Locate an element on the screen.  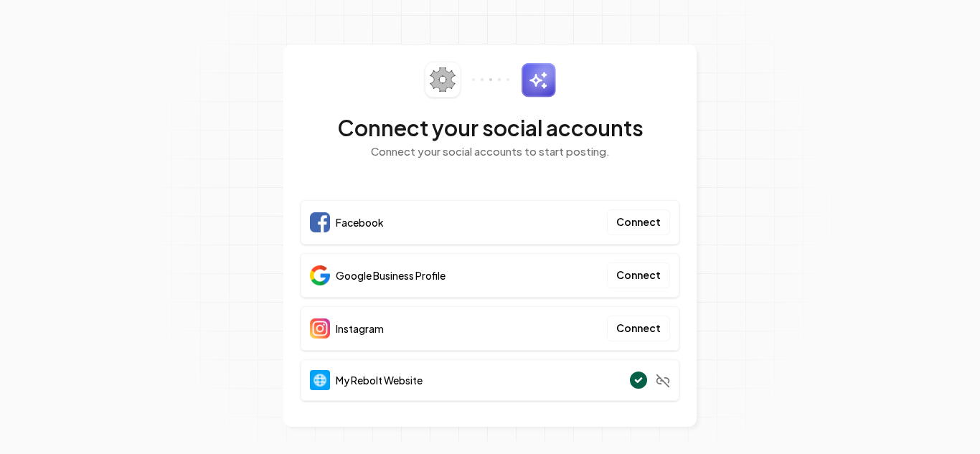
h2: Connect your social accounts is located at coordinates (490, 128).